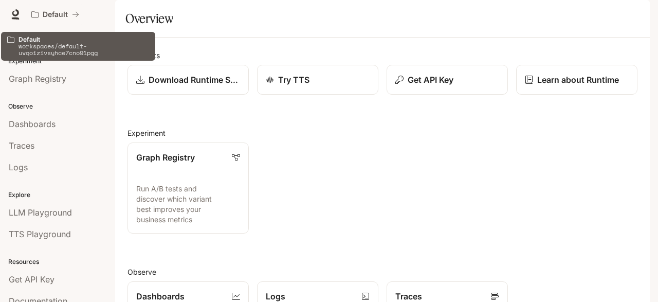 Image resolution: width=658 pixels, height=302 pixels. Describe the element at coordinates (84, 49) in the screenshot. I see `p: workspaces/default-uvqoizivsyhce7cno91pgg` at that location.